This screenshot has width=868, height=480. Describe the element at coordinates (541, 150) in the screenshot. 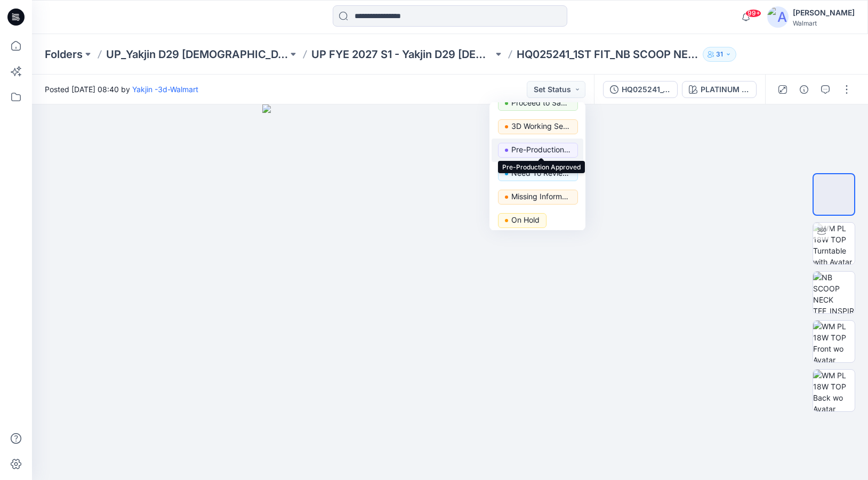

I see `p: Pre-Production Approved` at that location.